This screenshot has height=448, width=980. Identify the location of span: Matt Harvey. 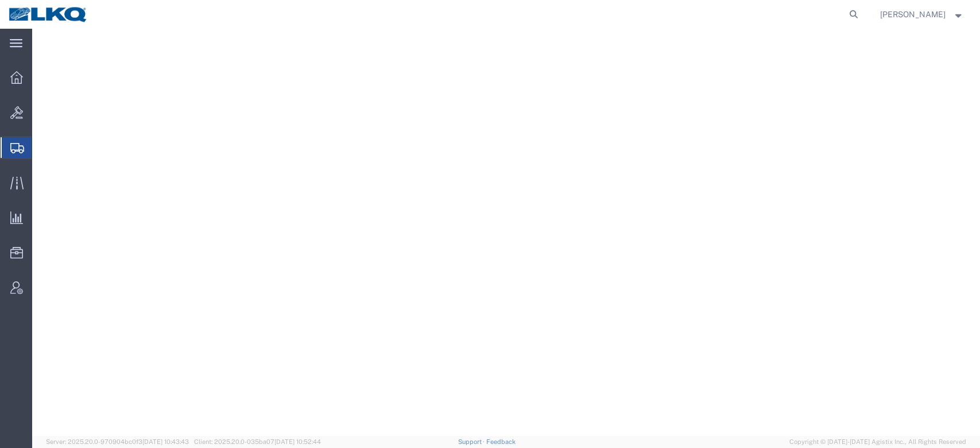
(913, 14).